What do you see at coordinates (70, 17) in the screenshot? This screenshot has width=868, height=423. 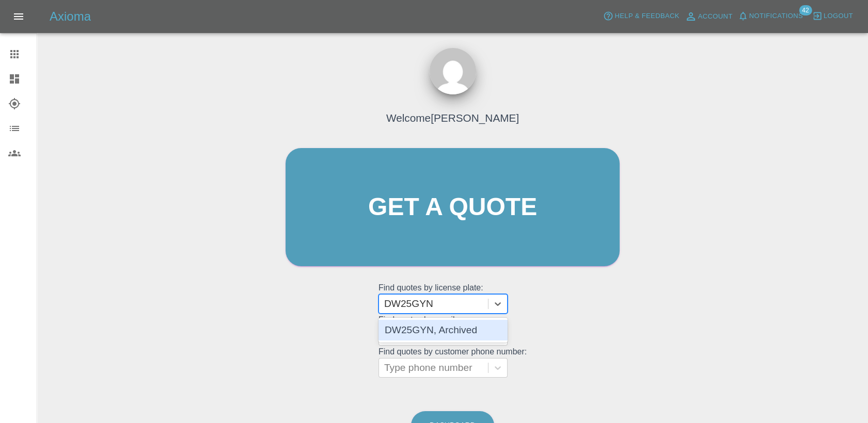 I see `h5: Axioma` at bounding box center [70, 17].